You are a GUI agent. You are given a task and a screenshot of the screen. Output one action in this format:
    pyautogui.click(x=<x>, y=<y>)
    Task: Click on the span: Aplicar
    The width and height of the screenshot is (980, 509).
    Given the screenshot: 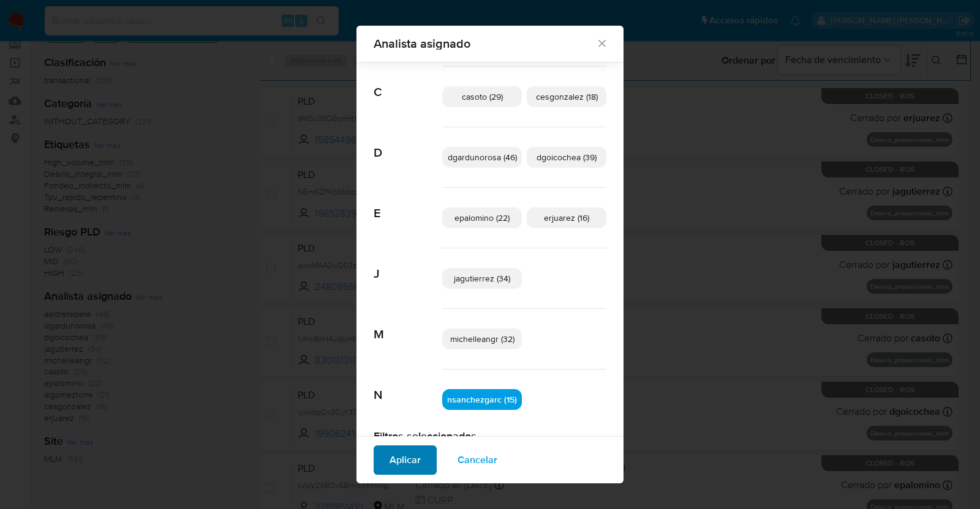 What is the action you would take?
    pyautogui.click(x=405, y=460)
    